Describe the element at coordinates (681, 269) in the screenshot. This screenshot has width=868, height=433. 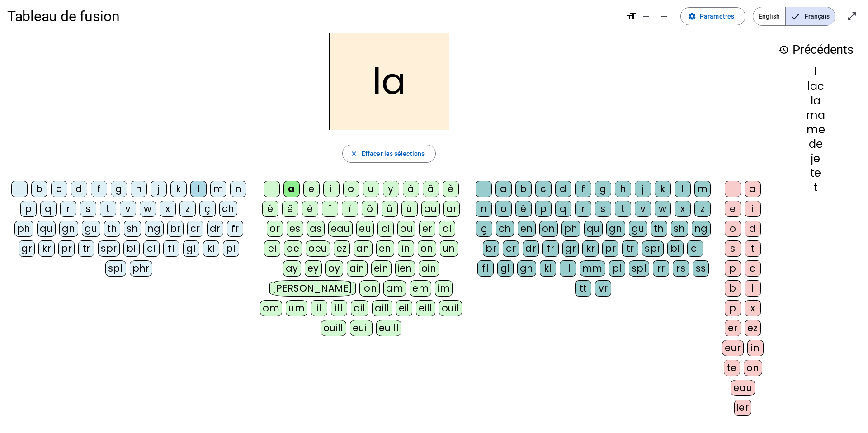
I see `div: rs` at that location.